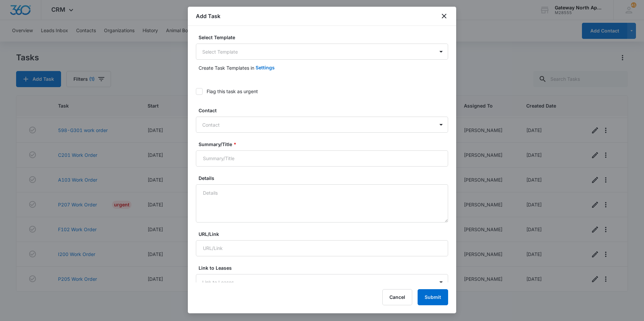 The image size is (644, 321). What do you see at coordinates (226, 68) in the screenshot?
I see `p: Create Task Templates in` at bounding box center [226, 68].